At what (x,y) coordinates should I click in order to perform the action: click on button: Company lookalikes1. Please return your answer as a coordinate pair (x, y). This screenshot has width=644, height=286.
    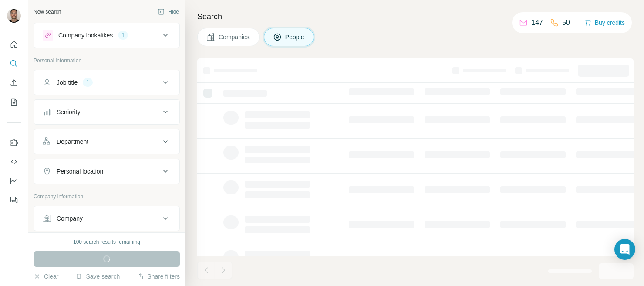
    Looking at the image, I should click on (107, 36).